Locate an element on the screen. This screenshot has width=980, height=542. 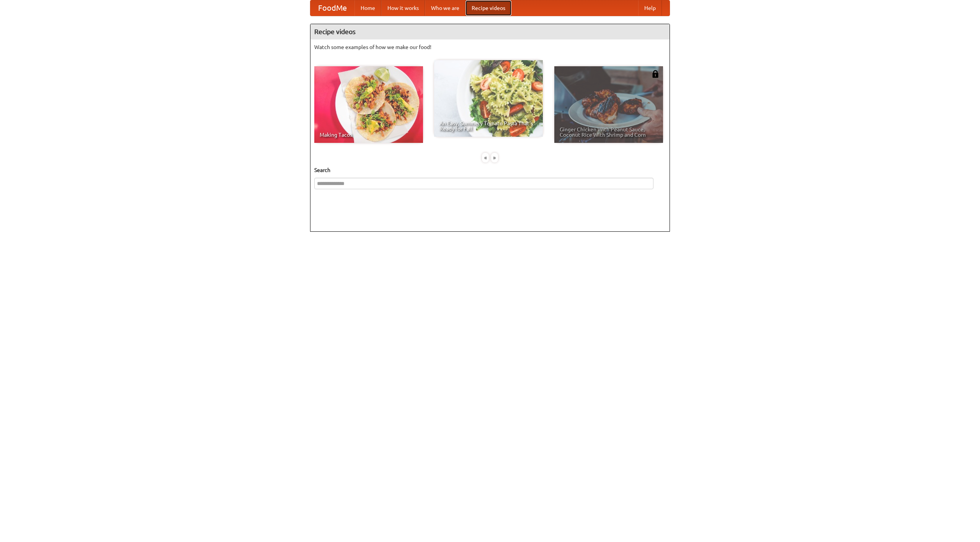
img: 483408.png is located at coordinates (655, 74).